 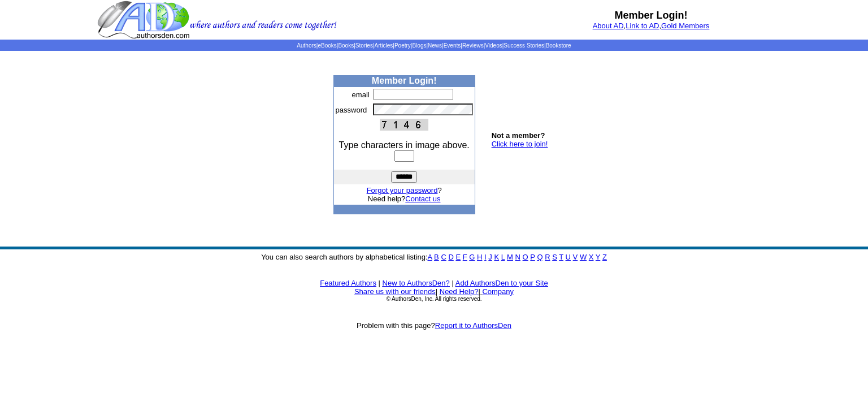 I want to click on a: Y, so click(x=598, y=257).